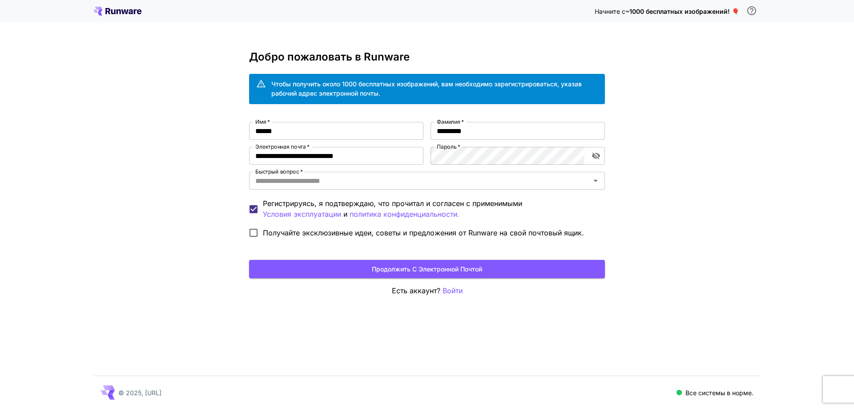 This screenshot has width=854, height=409. Describe the element at coordinates (404, 214) in the screenshot. I see `button: Регистрируясь, я подтверждаю, что прочитал и согласен с применимыми Условия эксплуатации и` at that location.